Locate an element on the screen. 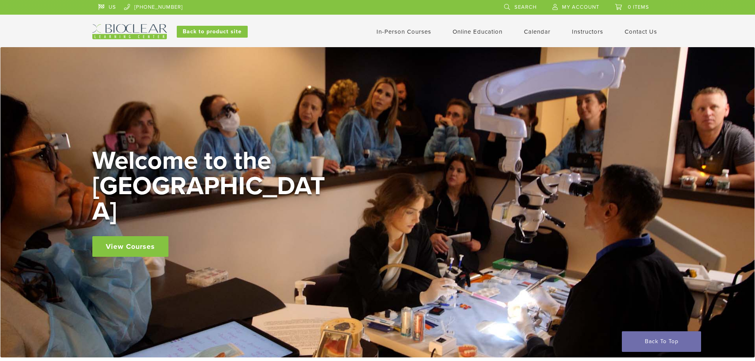 This screenshot has height=361, width=755. a: In-Person Courses is located at coordinates (404, 32).